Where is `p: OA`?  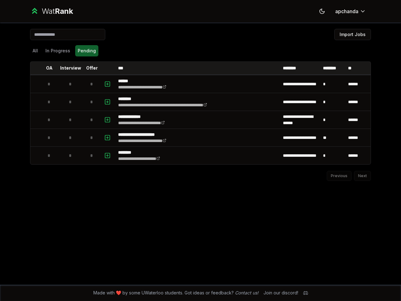 p: OA is located at coordinates (49, 68).